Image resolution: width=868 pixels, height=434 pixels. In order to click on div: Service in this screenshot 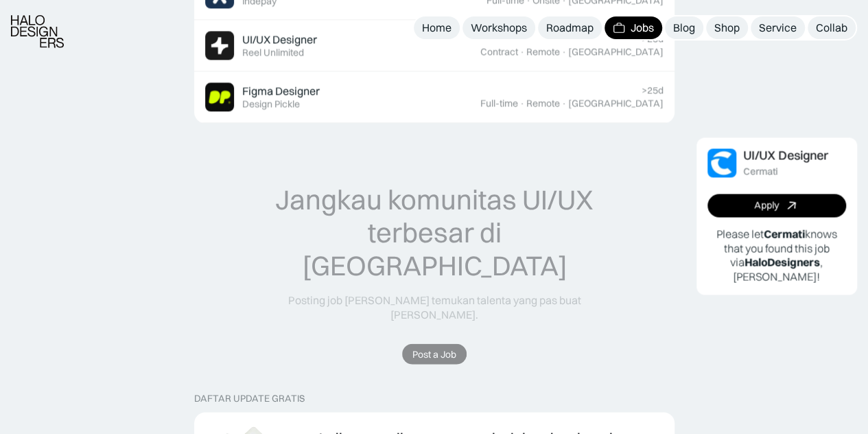, I will do `click(777, 27)`.